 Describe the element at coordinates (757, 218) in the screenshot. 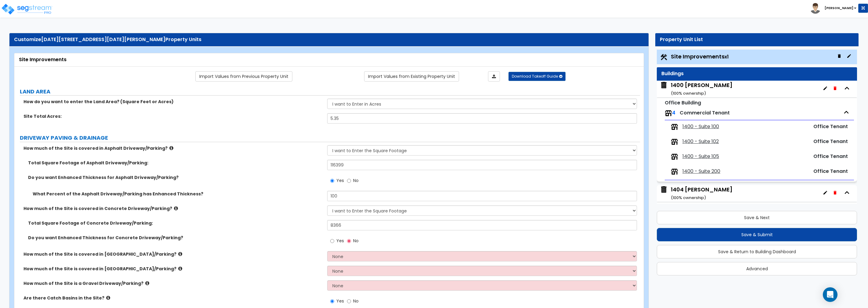

I see `button: Save & Next` at that location.